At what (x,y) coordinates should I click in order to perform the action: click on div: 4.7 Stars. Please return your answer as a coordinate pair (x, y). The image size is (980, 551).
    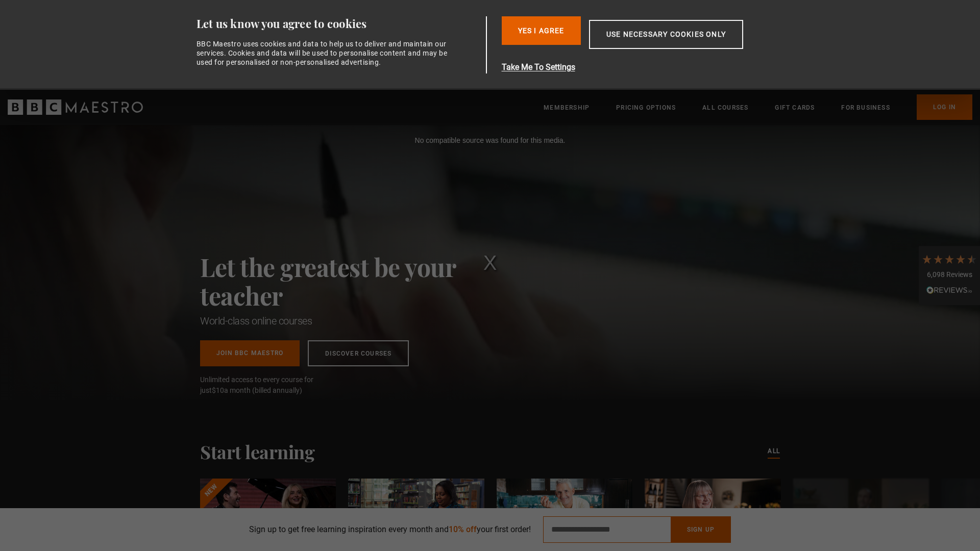
    Looking at the image, I should click on (949, 260).